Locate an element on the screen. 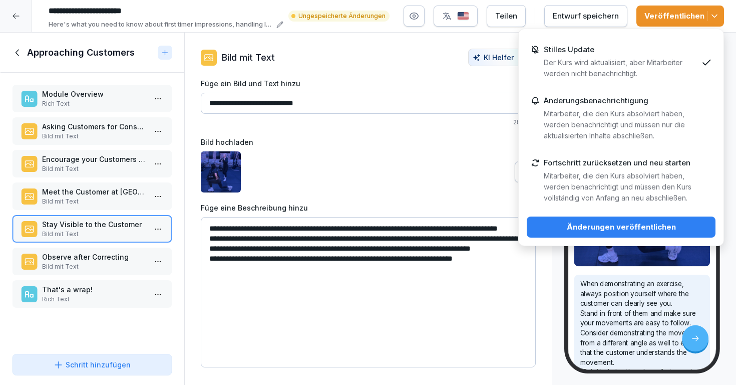  p: Fortschritt zurücksetzen und neu starten is located at coordinates (617, 163).